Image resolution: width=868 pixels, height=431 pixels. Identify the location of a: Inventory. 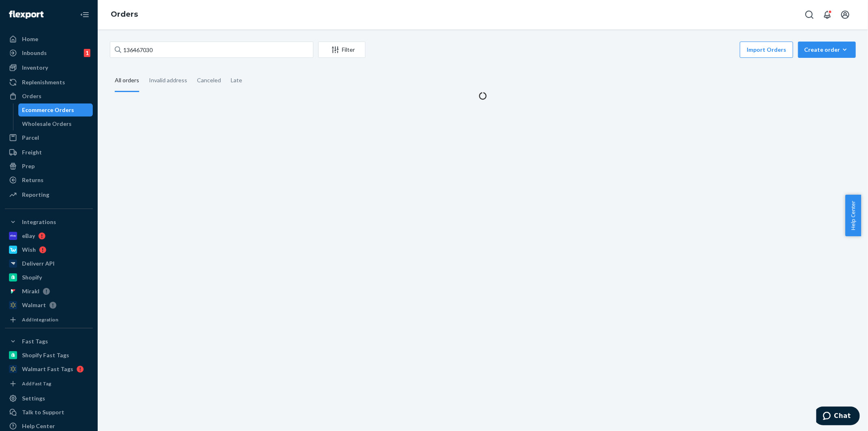
(49, 68).